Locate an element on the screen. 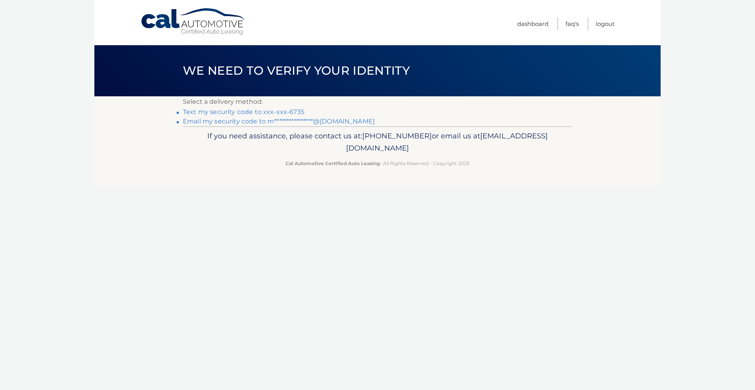  span: We need to verify your identity is located at coordinates (296, 70).